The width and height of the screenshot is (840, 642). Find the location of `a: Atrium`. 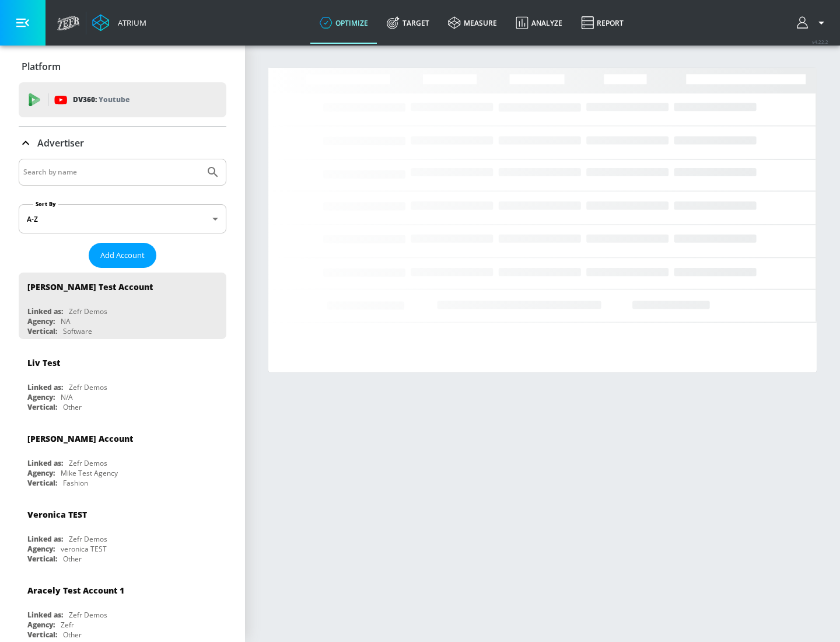

a: Atrium is located at coordinates (119, 23).